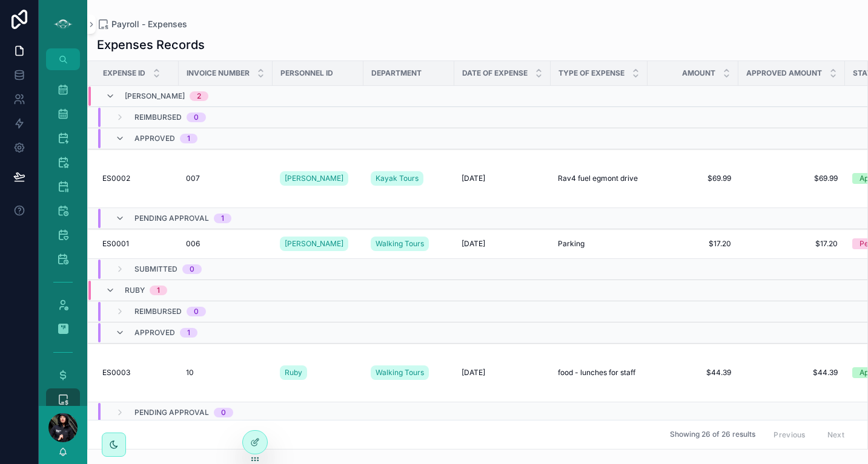 This screenshot has height=464, width=868. I want to click on a: 007, so click(226, 179).